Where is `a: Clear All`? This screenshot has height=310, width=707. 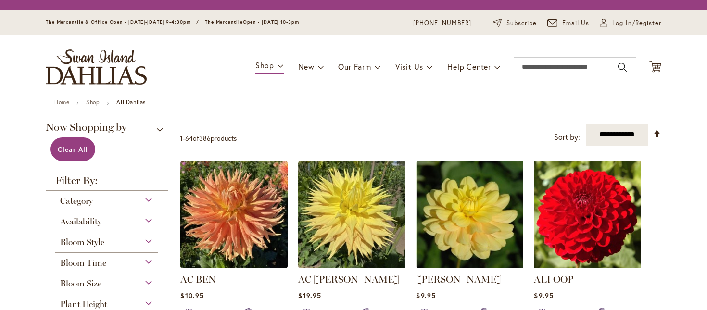
a: Clear All is located at coordinates (73, 149).